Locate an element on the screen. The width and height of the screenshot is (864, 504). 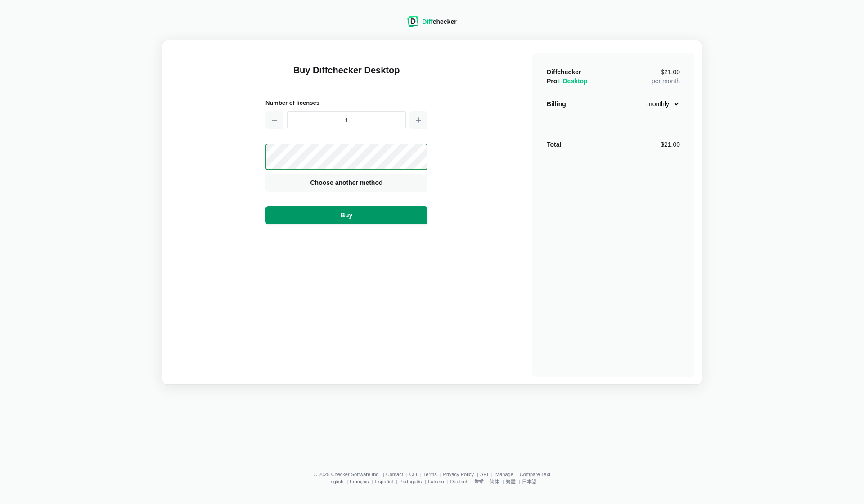
a: iManage is located at coordinates (504, 474).